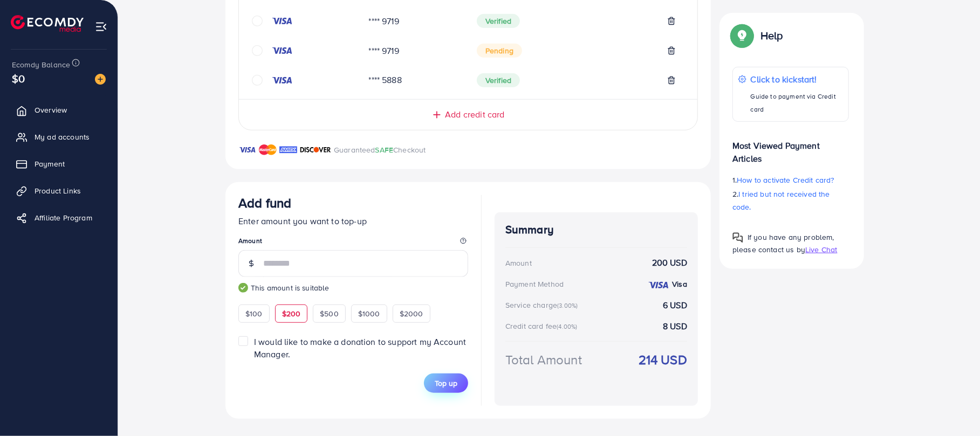 The width and height of the screenshot is (980, 436). I want to click on p: 2., so click(790, 201).